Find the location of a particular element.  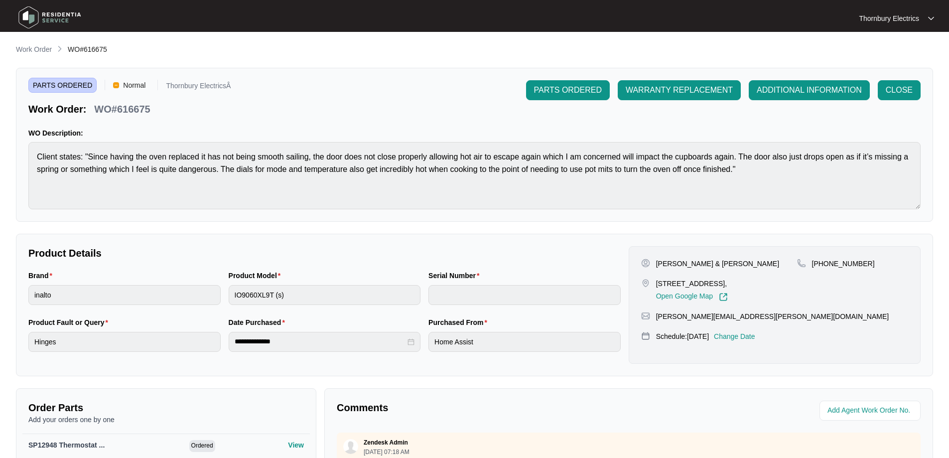

input: Brand is located at coordinates (125, 295).